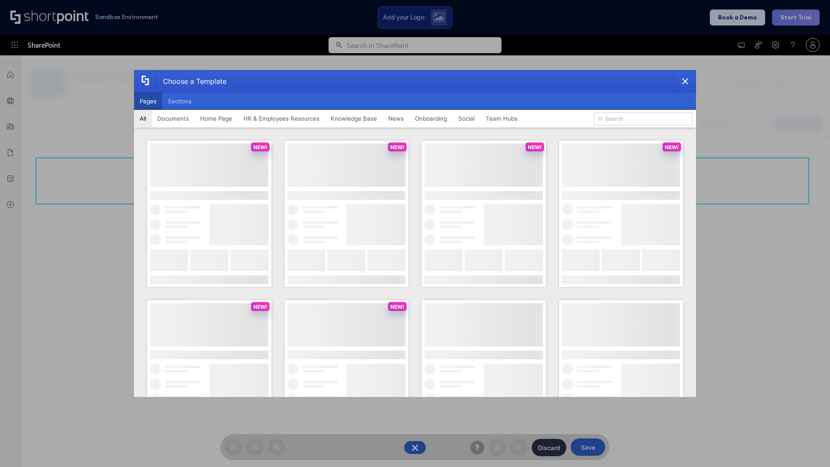 The width and height of the screenshot is (830, 467). I want to click on div: Choose a Template, so click(191, 81).